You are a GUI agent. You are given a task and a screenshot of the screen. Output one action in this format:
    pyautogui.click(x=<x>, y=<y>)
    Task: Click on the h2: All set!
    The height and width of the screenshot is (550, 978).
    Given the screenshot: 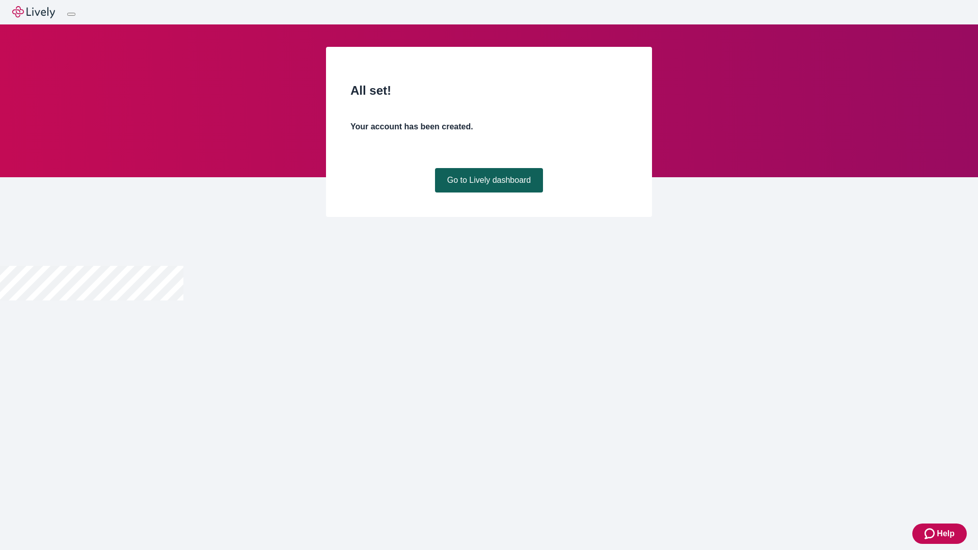 What is the action you would take?
    pyautogui.click(x=489, y=91)
    